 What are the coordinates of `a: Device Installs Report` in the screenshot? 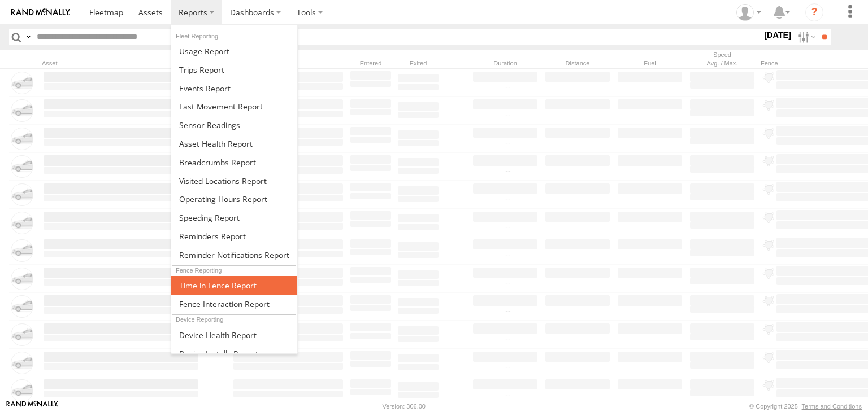 It's located at (233, 354).